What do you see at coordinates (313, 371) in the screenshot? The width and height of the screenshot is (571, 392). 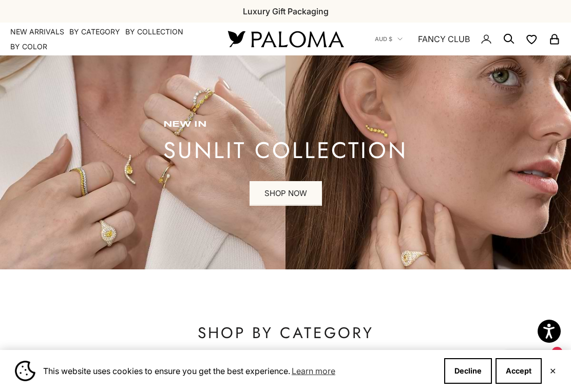 I see `a: Learn more` at bounding box center [313, 371].